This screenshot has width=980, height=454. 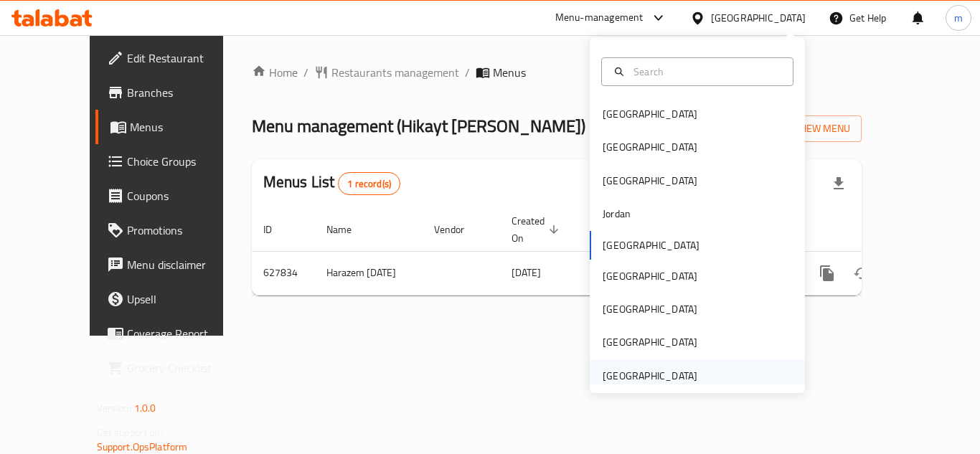 I want to click on a: Home, so click(x=275, y=72).